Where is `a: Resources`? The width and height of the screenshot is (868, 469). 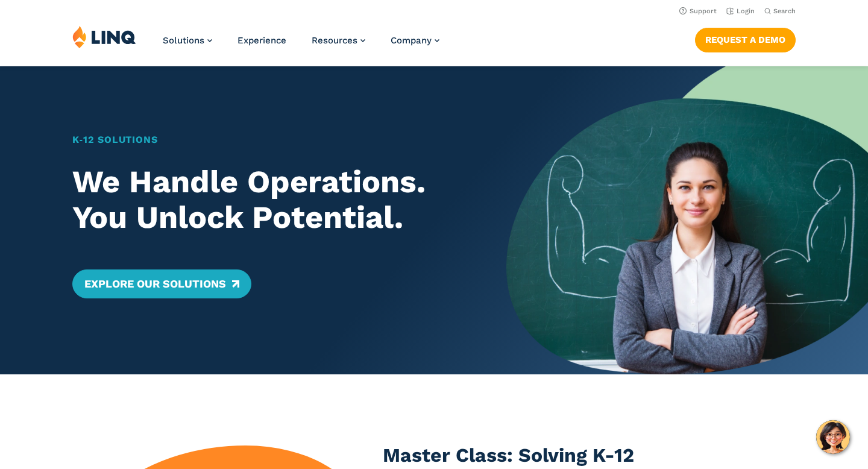
a: Resources is located at coordinates (338, 41).